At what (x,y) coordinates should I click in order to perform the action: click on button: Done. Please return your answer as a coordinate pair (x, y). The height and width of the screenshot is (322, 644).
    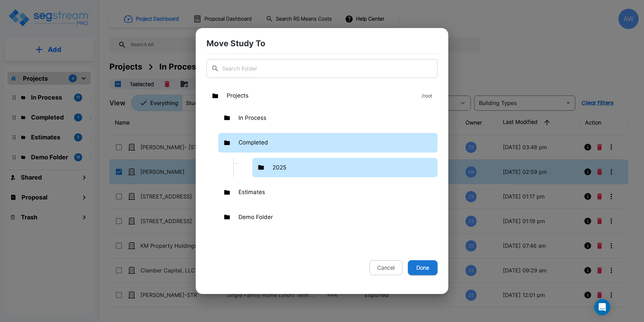
    Looking at the image, I should click on (423, 267).